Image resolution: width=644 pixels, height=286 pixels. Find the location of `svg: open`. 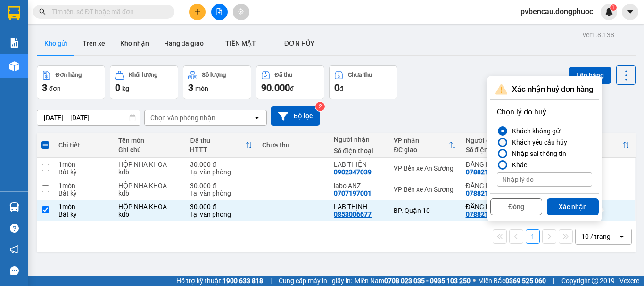

svg: open is located at coordinates (257, 118).